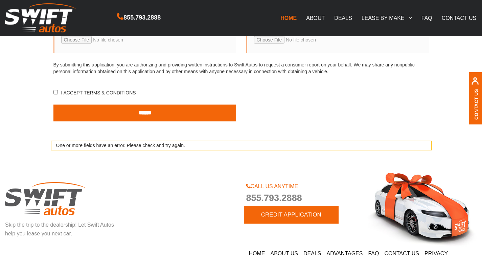 This screenshot has width=482, height=258. What do you see at coordinates (337, 45) in the screenshot?
I see `input: Driving license back image` at bounding box center [337, 45].